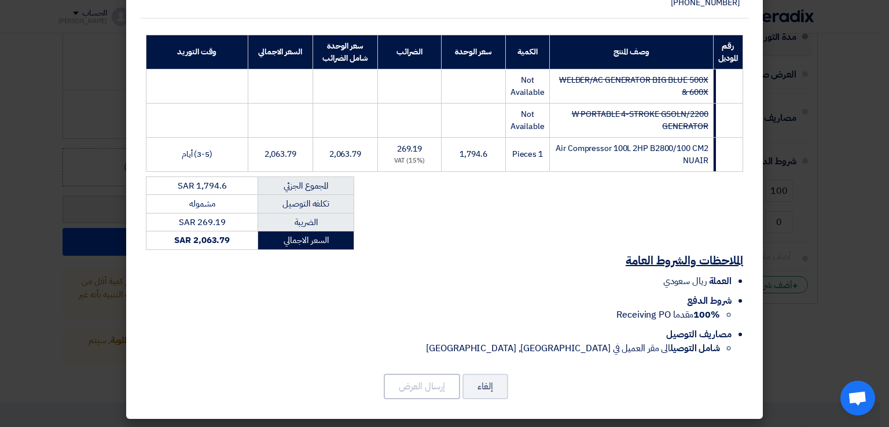 The image size is (889, 427). Describe the element at coordinates (306, 186) in the screenshot. I see `td: المجموع الجزئي` at that location.